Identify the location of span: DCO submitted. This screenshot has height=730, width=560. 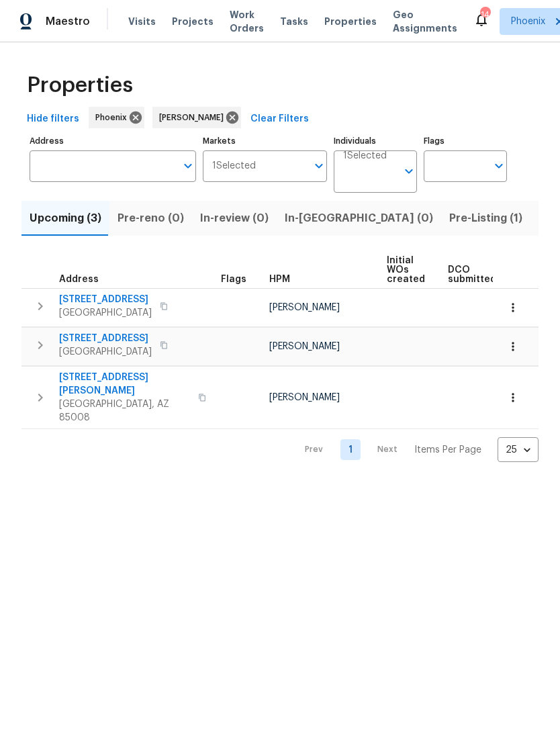
(472, 275).